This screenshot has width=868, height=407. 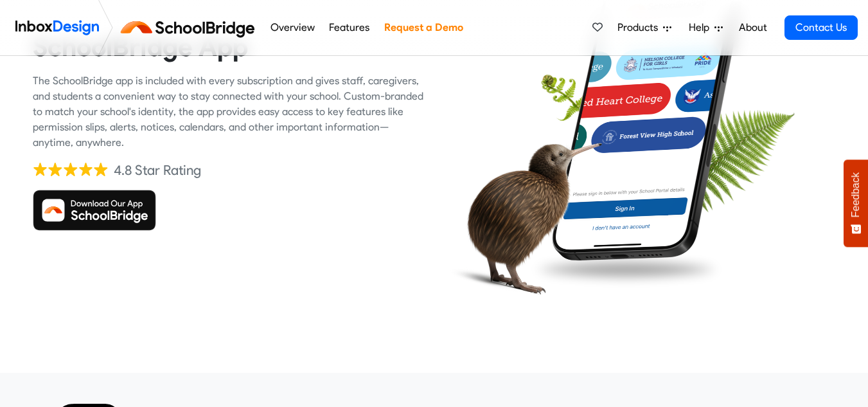 I want to click on span: Products, so click(x=640, y=27).